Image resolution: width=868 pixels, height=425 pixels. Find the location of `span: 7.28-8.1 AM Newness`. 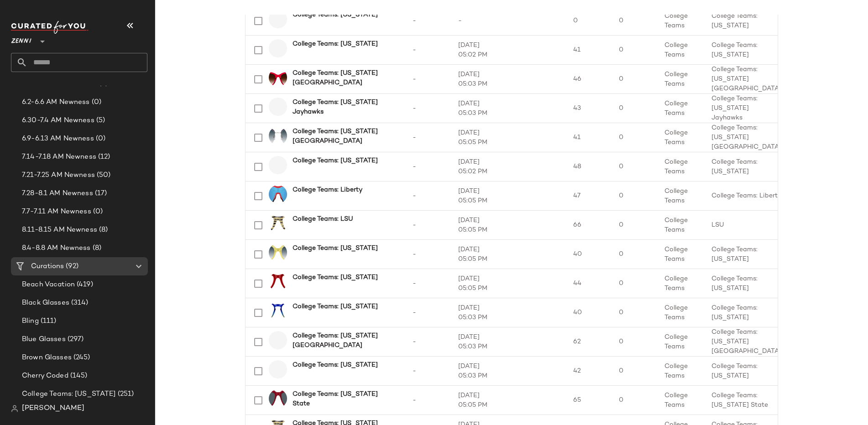

span: 7.28-8.1 AM Newness is located at coordinates (58, 194).